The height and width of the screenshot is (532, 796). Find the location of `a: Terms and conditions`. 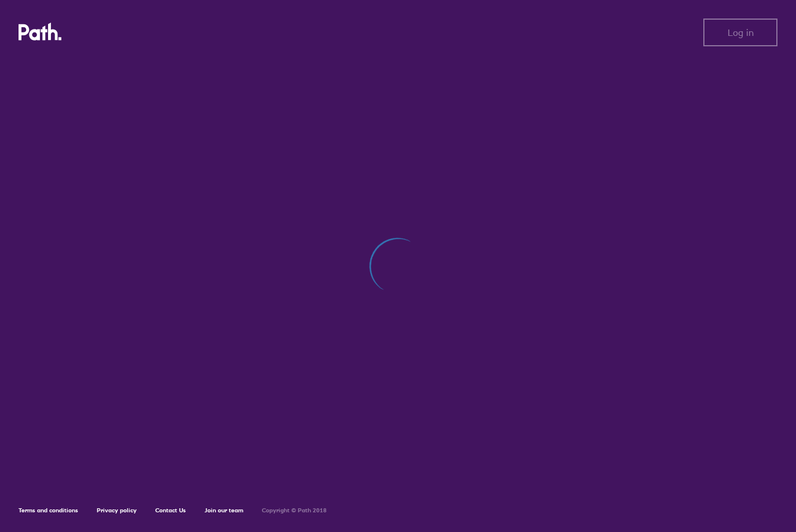

a: Terms and conditions is located at coordinates (48, 510).